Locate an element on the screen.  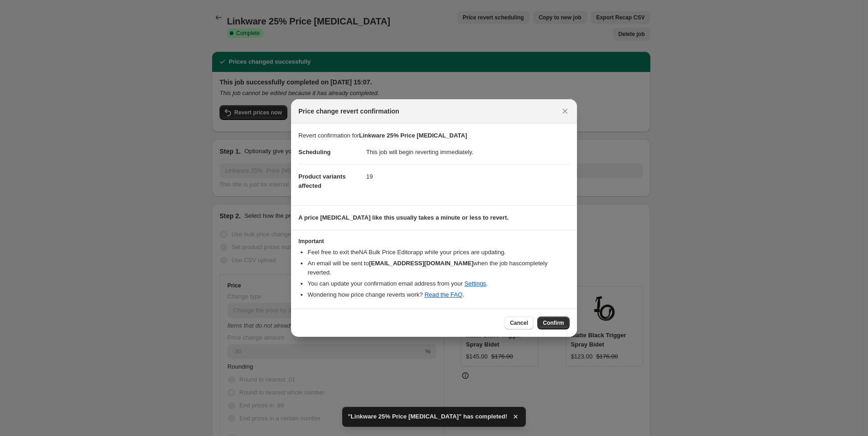
button: Confirm is located at coordinates (553, 323).